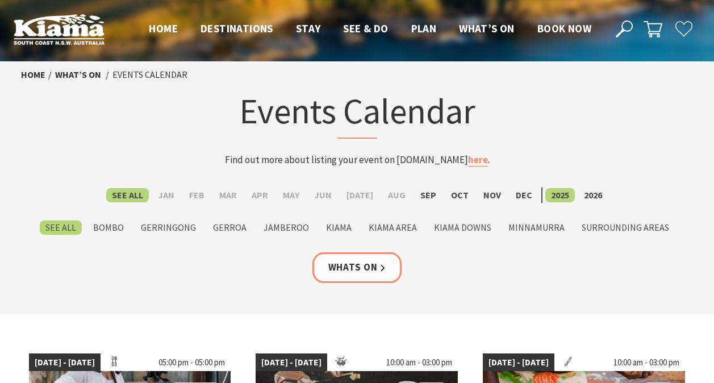  Describe the element at coordinates (625, 227) in the screenshot. I see `label: Surrounding Areas` at that location.